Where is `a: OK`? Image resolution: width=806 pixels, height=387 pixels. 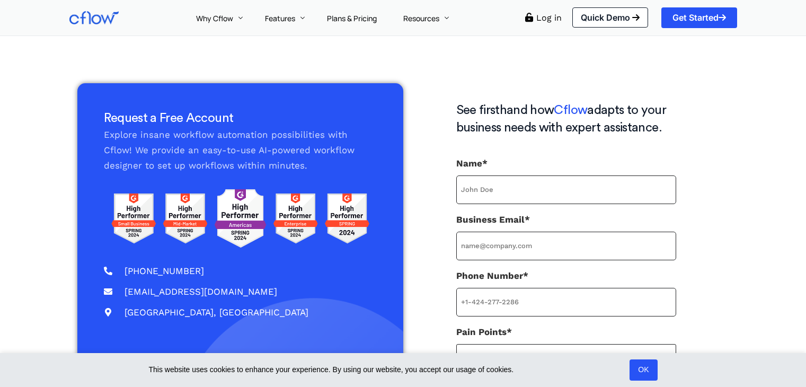
a: OK is located at coordinates (643, 370).